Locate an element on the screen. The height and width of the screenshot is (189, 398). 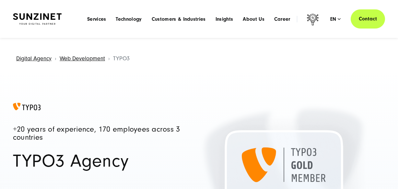
a: Digital Agency is located at coordinates (34, 58).